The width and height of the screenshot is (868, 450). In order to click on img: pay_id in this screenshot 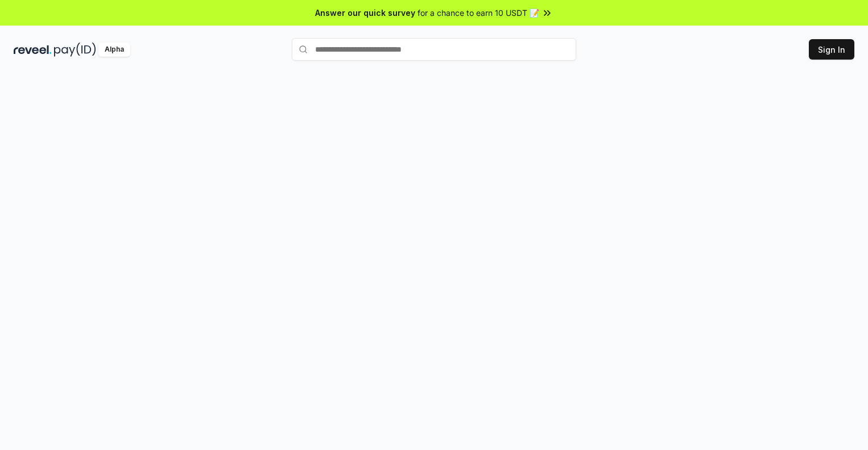, I will do `click(75, 50)`.